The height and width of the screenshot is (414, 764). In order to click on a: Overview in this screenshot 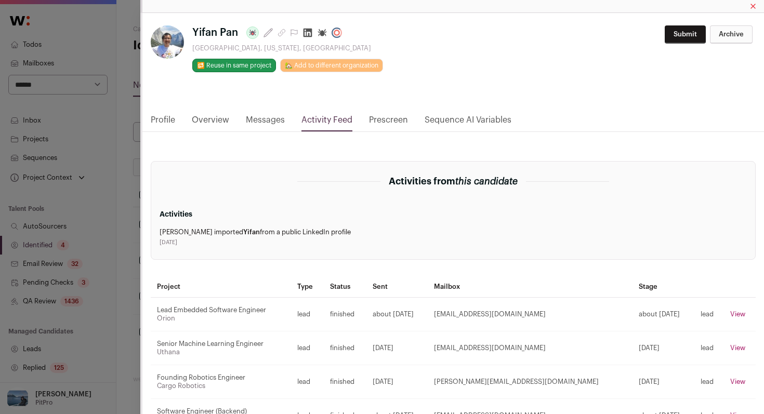, I will do `click(211, 123)`.